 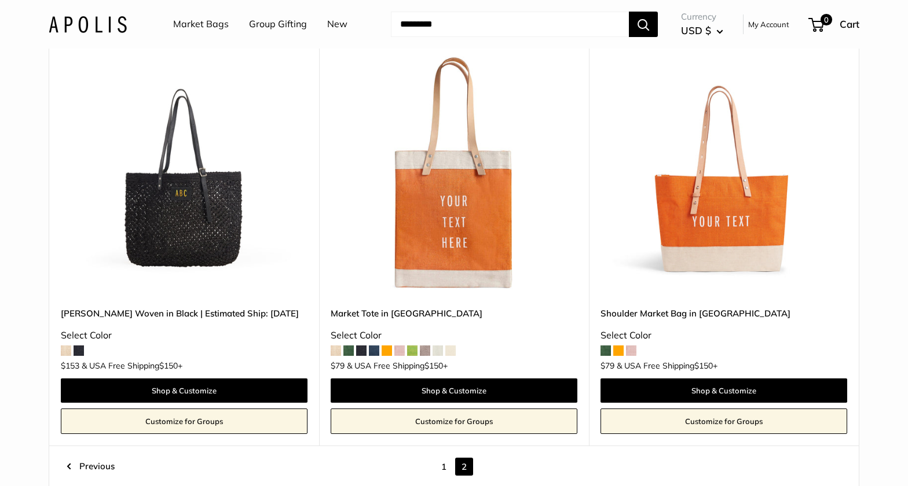 I want to click on span: $153, so click(x=70, y=366).